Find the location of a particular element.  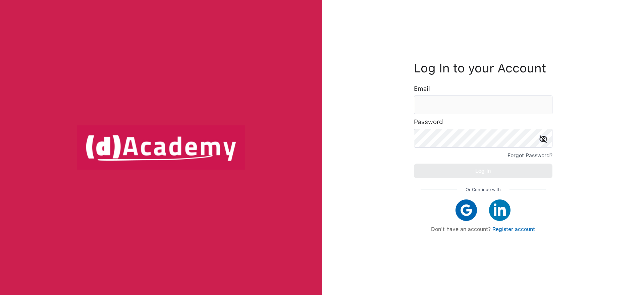

img: logo is located at coordinates (161, 148).